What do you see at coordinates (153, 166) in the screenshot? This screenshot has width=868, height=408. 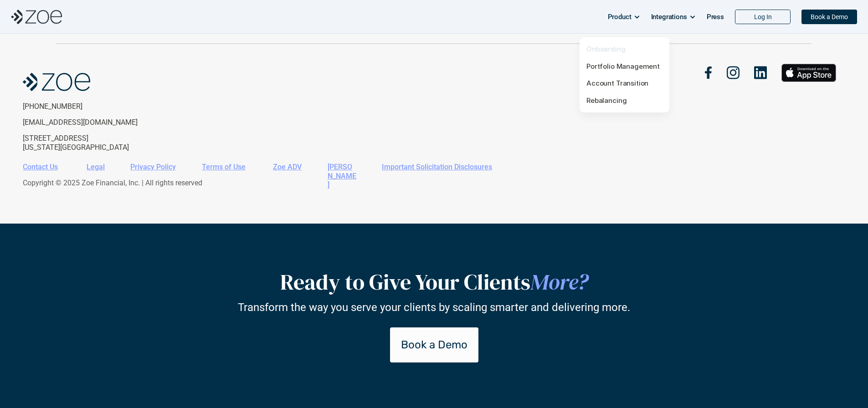 I see `a: Privacy Policy` at bounding box center [153, 166].